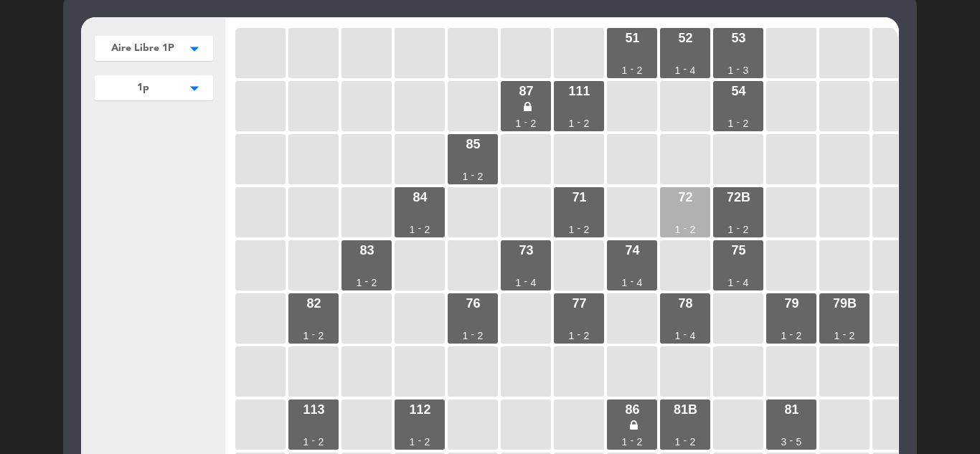 Image resolution: width=980 pixels, height=454 pixels. Describe the element at coordinates (738, 38) in the screenshot. I see `div: 53` at that location.